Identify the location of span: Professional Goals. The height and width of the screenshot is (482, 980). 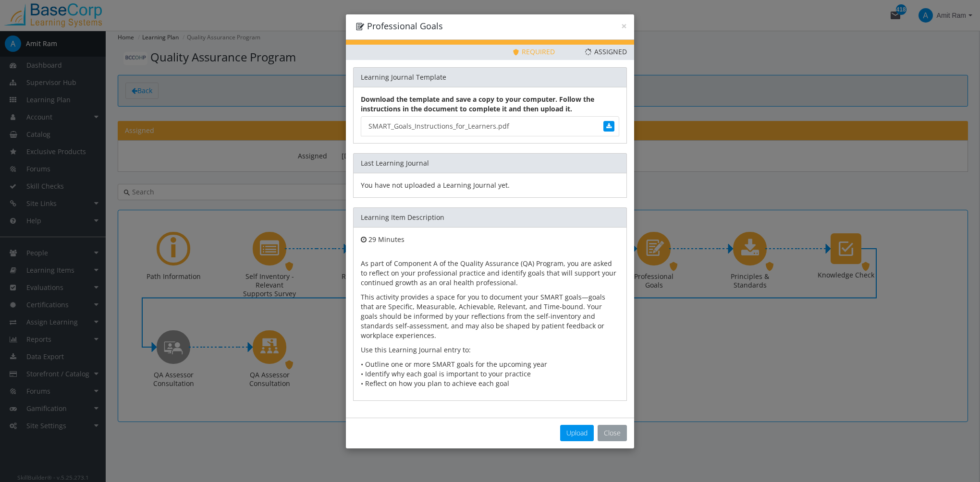
(405, 26).